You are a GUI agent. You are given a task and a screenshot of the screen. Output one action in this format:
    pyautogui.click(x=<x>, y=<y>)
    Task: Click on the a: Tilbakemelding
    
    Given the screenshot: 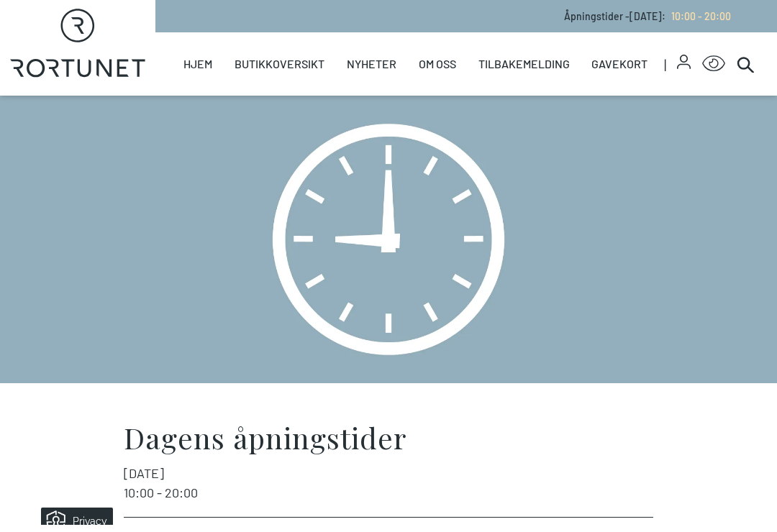 What is the action you would take?
    pyautogui.click(x=524, y=64)
    